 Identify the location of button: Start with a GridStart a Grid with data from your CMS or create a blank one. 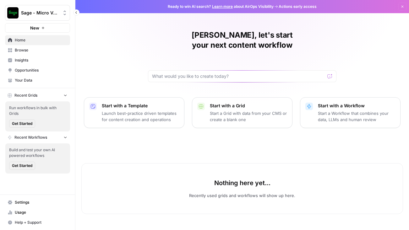
(242, 113).